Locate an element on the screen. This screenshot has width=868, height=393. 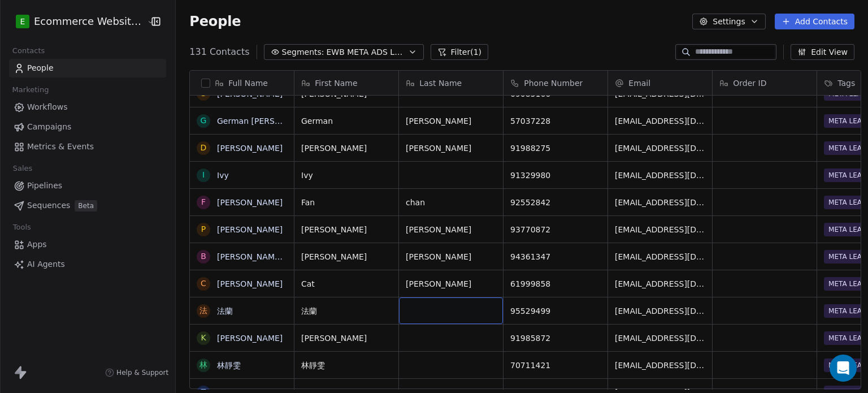
span: Order ID is located at coordinates (749, 83).